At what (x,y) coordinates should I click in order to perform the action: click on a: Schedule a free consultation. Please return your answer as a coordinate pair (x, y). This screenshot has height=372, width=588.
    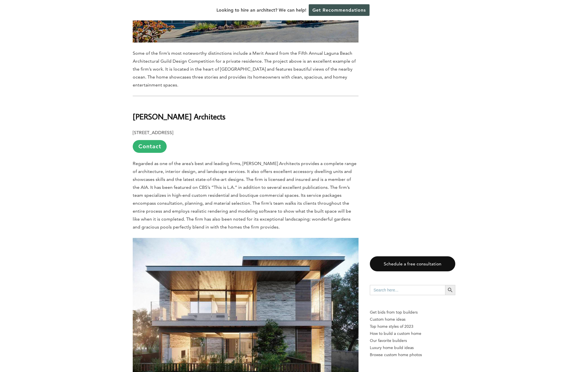
    Looking at the image, I should click on (413, 263).